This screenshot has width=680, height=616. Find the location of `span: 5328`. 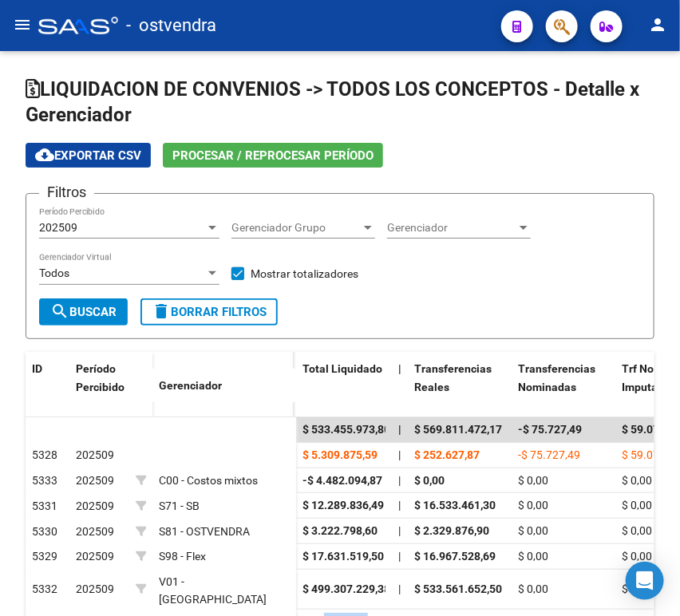

span: 5328 is located at coordinates (44, 455).